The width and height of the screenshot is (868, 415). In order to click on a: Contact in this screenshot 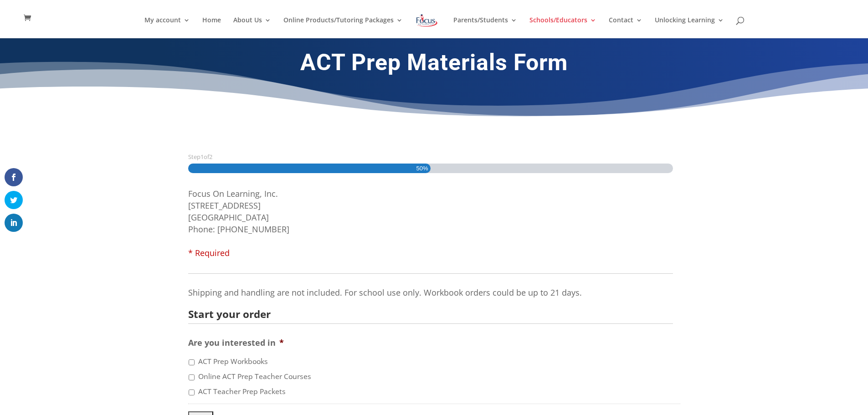, I will do `click(626, 27)`.